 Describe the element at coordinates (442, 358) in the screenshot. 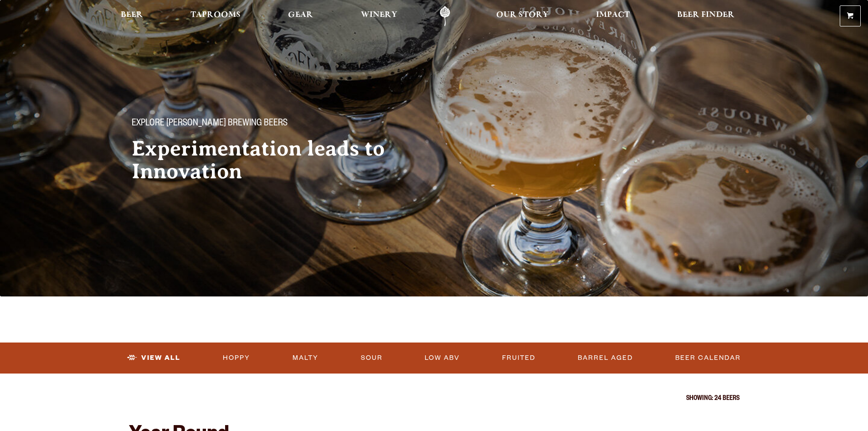

I see `a: Low ABV` at that location.